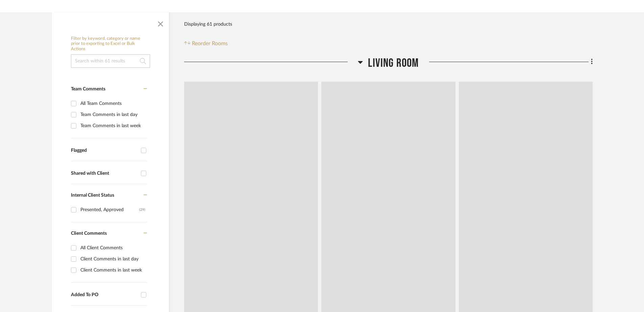 The image size is (644, 312). What do you see at coordinates (113, 115) in the screenshot?
I see `div: Team Comments in last day` at bounding box center [113, 115].